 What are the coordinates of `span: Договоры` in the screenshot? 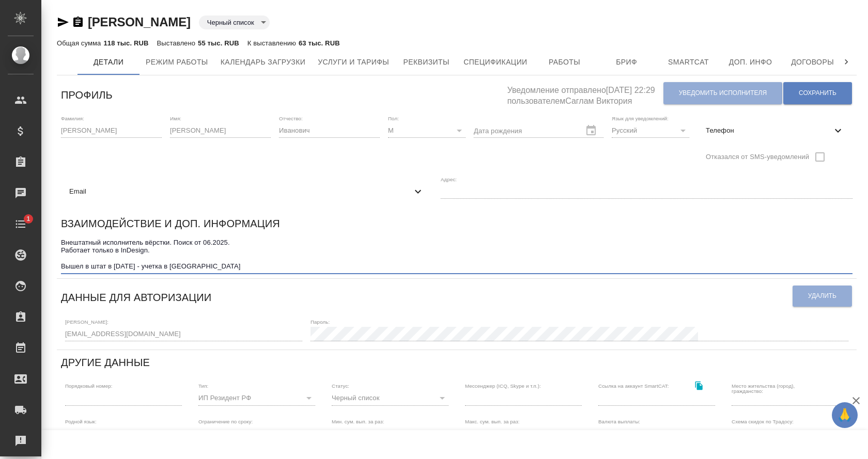 It's located at (813, 62).